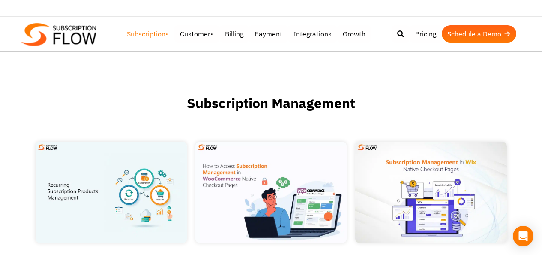  Describe the element at coordinates (313, 34) in the screenshot. I see `a: Integrations` at that location.